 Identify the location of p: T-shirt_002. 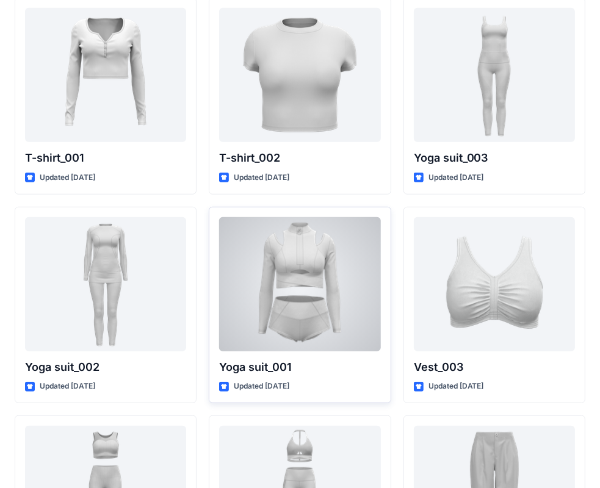
(300, 158).